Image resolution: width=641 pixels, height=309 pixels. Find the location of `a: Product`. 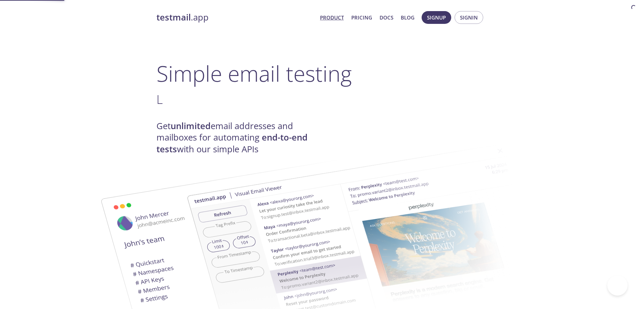

a: Product is located at coordinates (332, 18).